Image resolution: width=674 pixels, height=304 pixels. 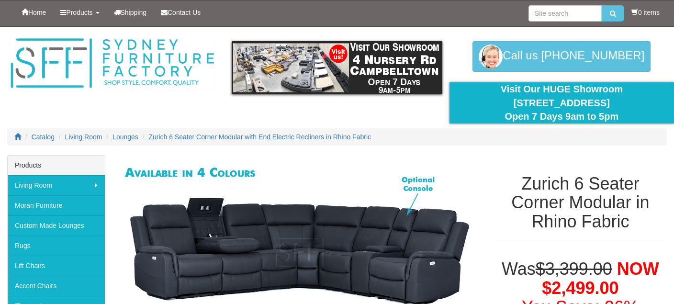 I want to click on a: Contact Us, so click(x=181, y=12).